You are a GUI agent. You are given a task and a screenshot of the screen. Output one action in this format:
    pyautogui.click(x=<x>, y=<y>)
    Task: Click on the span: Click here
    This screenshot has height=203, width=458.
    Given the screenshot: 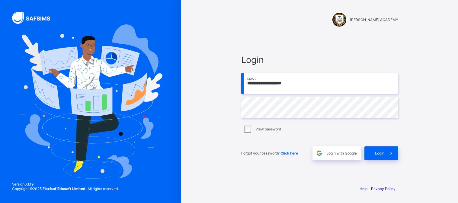 What is the action you would take?
    pyautogui.click(x=289, y=153)
    